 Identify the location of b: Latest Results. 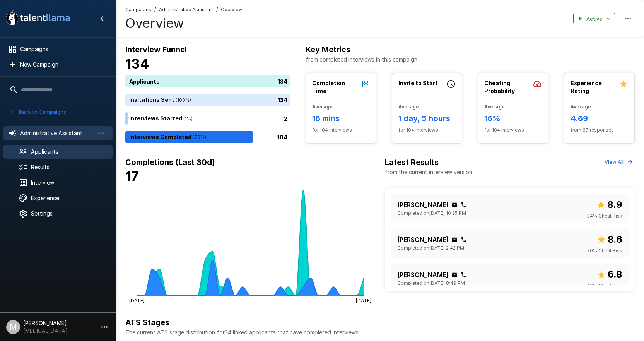
(411, 162).